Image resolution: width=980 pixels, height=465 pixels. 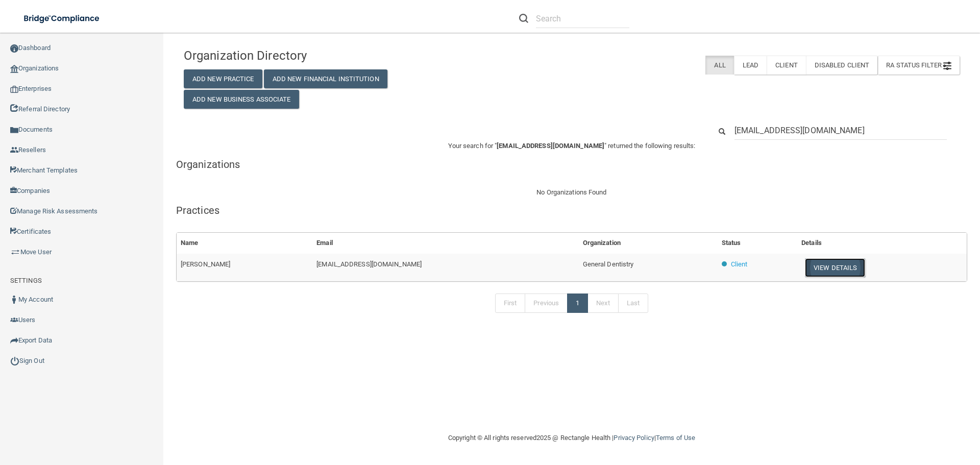 I want to click on a: Terms of Use, so click(x=675, y=437).